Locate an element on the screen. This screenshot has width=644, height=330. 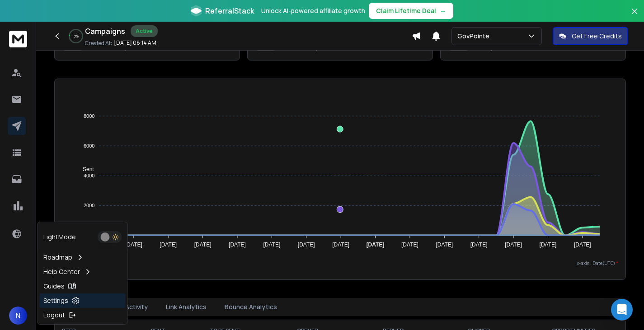
span: Sent is located at coordinates (85, 169).